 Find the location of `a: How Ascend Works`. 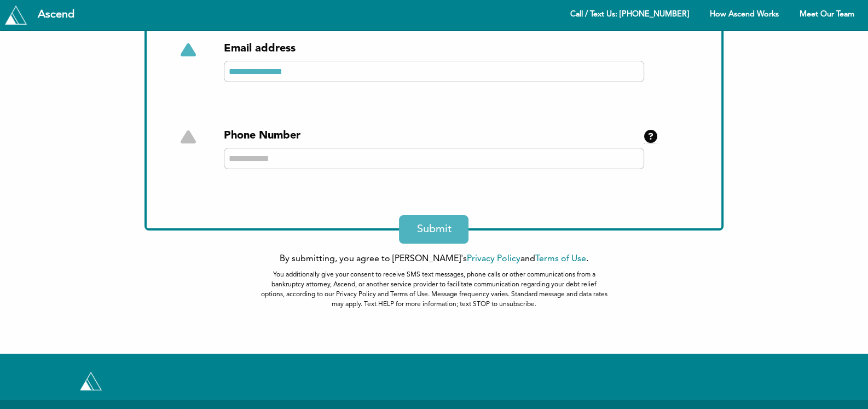

a: How Ascend Works is located at coordinates (744, 15).